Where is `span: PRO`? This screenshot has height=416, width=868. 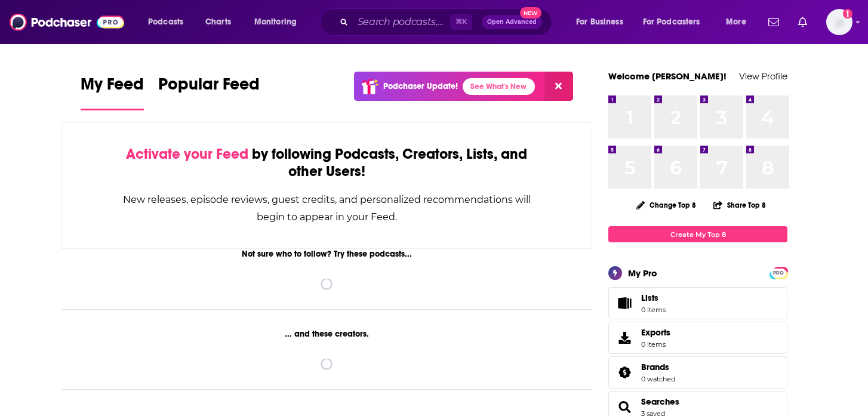 span: PRO is located at coordinates (778, 273).